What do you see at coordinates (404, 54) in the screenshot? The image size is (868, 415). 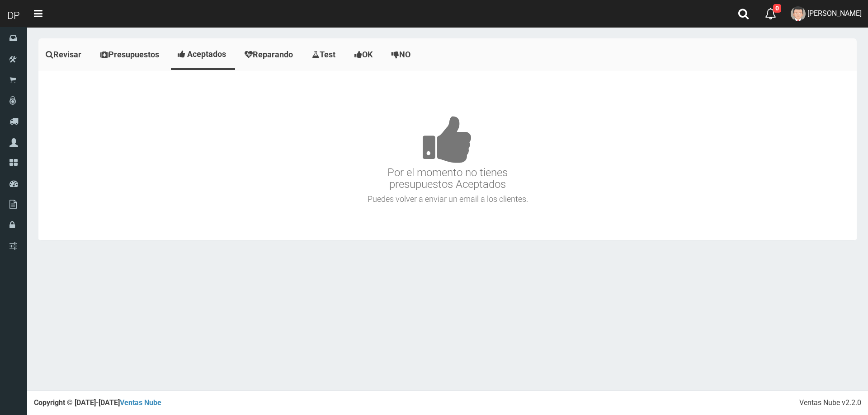 I see `span: NO` at bounding box center [404, 54].